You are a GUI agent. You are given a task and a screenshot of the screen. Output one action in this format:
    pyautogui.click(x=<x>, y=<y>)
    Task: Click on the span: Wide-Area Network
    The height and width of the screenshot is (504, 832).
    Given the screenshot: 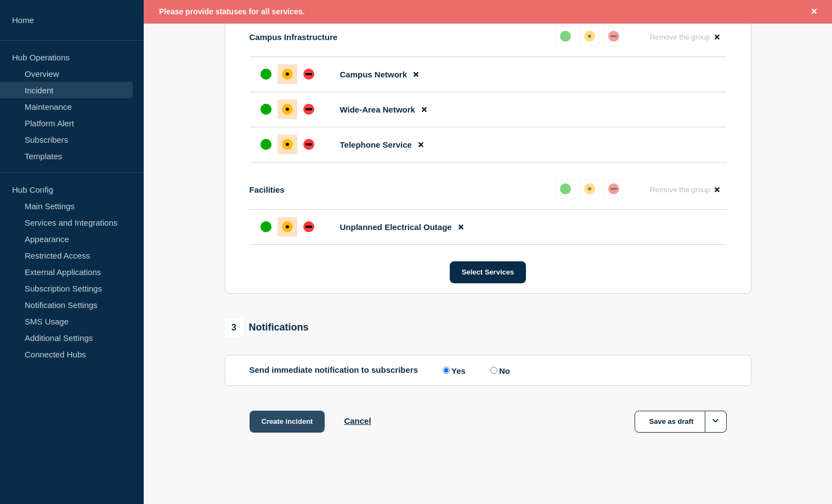 What is the action you would take?
    pyautogui.click(x=378, y=109)
    